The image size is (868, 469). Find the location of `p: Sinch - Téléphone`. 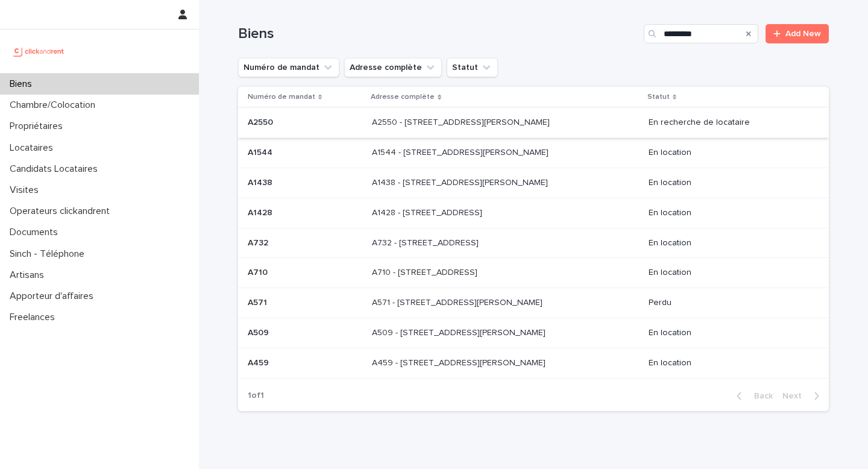

p: Sinch - Téléphone is located at coordinates (49, 254).